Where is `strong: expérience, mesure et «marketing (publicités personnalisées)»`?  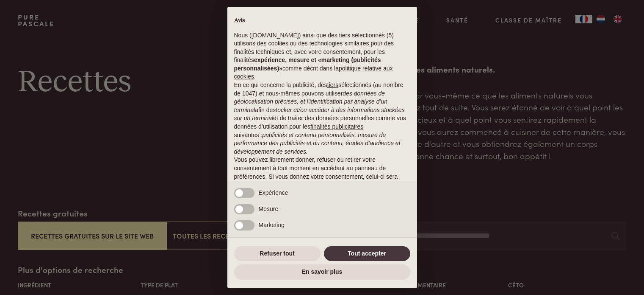
strong: expérience, mesure et «marketing (publicités personnalisées)» is located at coordinates (308, 65).